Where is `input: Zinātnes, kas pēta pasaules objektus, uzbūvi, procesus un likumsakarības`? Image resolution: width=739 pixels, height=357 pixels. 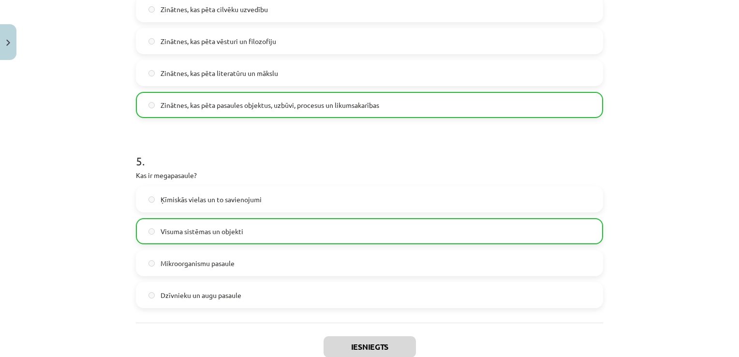
input: Zinātnes, kas pēta pasaules objektus, uzbūvi, procesus un likumsakarības is located at coordinates (151, 105).